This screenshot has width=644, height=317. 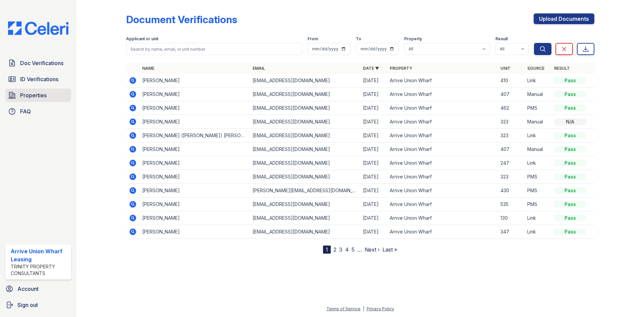 What do you see at coordinates (562, 68) in the screenshot?
I see `a: Result` at bounding box center [562, 68].